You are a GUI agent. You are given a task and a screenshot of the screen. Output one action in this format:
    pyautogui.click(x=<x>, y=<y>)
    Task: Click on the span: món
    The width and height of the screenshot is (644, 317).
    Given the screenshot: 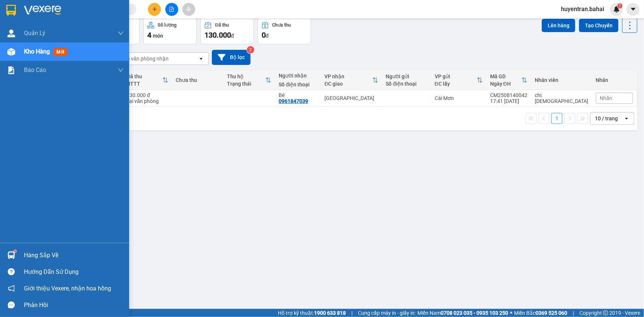 What is the action you would take?
    pyautogui.click(x=158, y=36)
    